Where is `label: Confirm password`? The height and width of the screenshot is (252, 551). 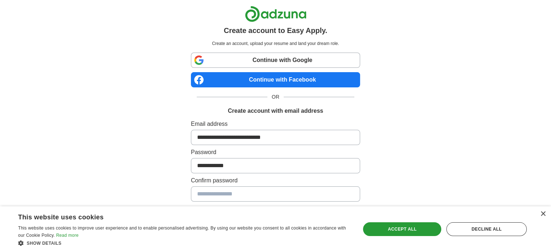
label: Confirm password is located at coordinates (275, 181).